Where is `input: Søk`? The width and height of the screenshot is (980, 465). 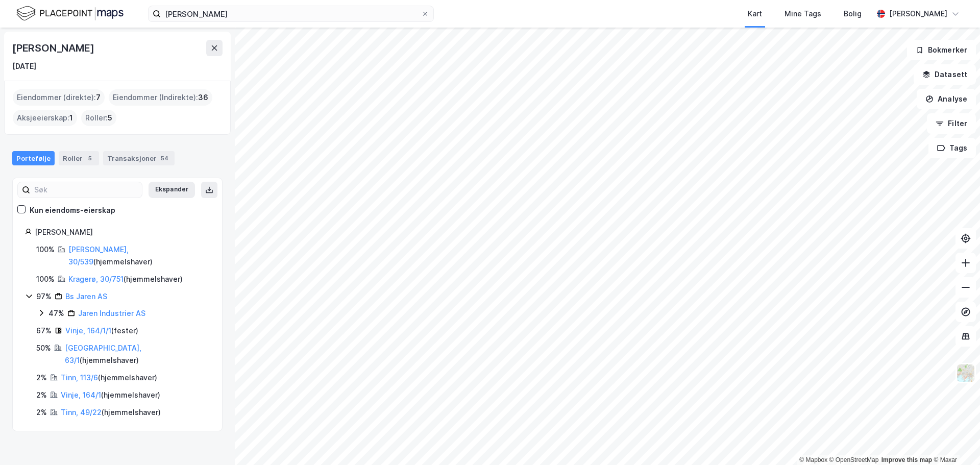 input: Søk is located at coordinates (86, 190).